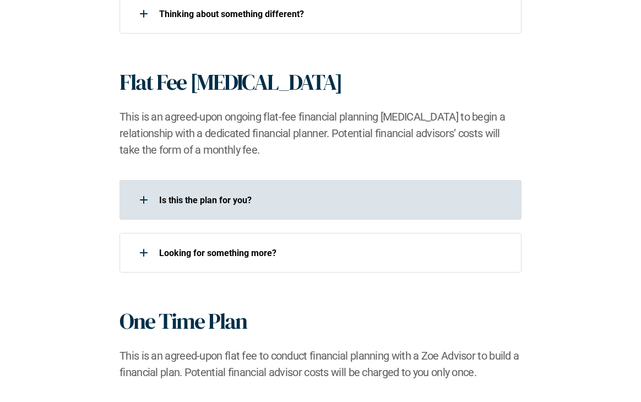 Image resolution: width=641 pixels, height=402 pixels. Describe the element at coordinates (183, 321) in the screenshot. I see `h1: One Time Plan` at that location.